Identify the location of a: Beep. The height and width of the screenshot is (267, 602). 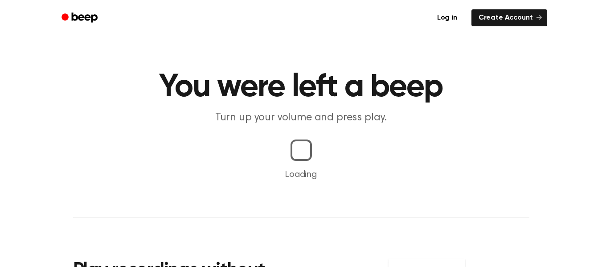
(80, 18).